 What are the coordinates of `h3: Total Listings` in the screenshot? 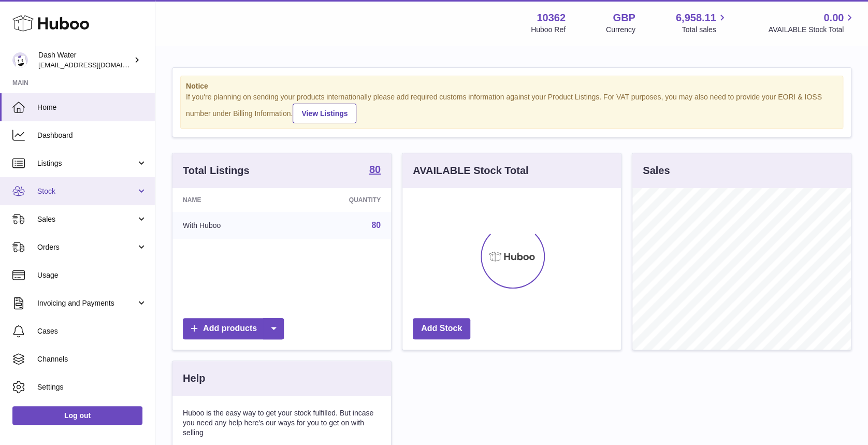 It's located at (216, 171).